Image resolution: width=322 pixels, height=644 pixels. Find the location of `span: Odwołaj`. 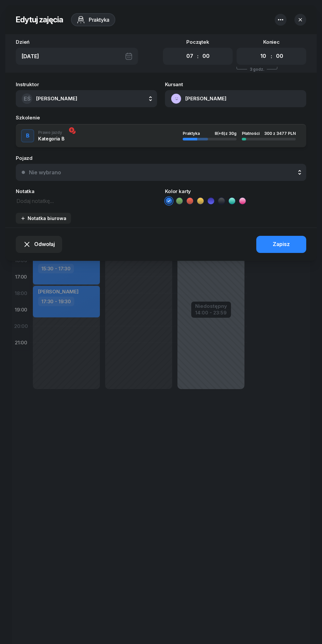

span: Odwołaj is located at coordinates (45, 244).